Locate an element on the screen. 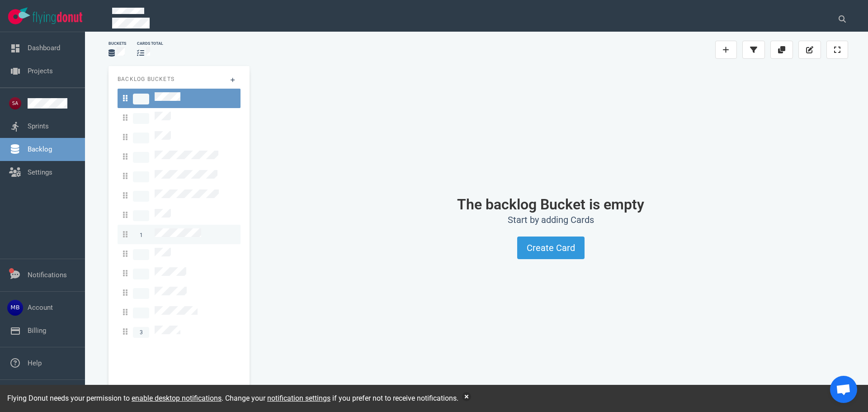  span: 3 is located at coordinates (141, 333).